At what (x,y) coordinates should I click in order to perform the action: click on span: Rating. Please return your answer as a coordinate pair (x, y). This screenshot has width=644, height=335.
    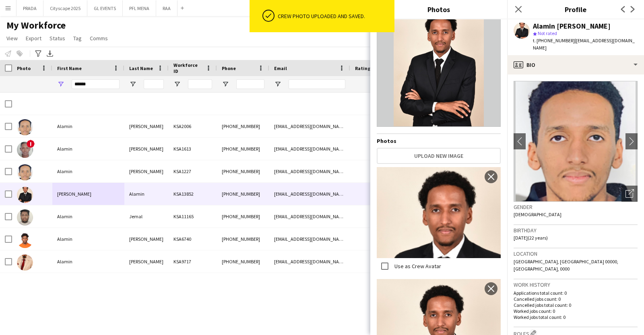
    Looking at the image, I should click on (363, 68).